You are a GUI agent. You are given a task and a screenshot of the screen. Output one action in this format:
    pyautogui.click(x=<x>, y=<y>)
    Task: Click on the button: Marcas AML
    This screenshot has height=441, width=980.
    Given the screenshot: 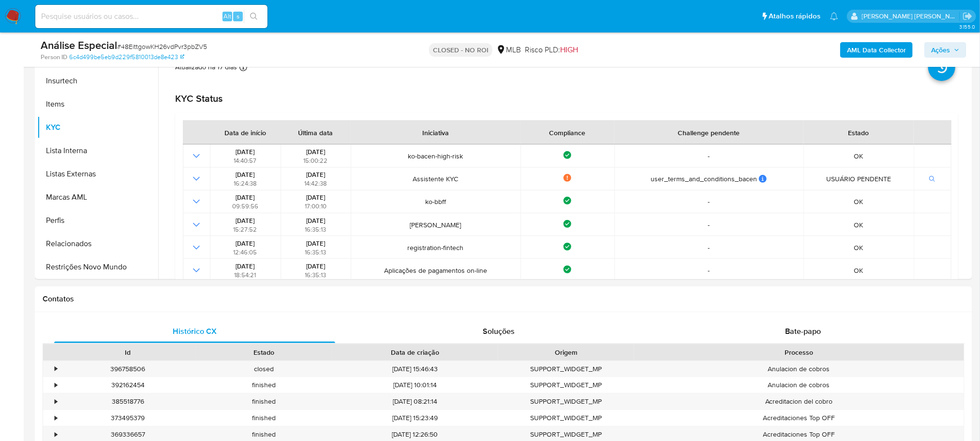 What is the action you would take?
    pyautogui.click(x=98, y=197)
    